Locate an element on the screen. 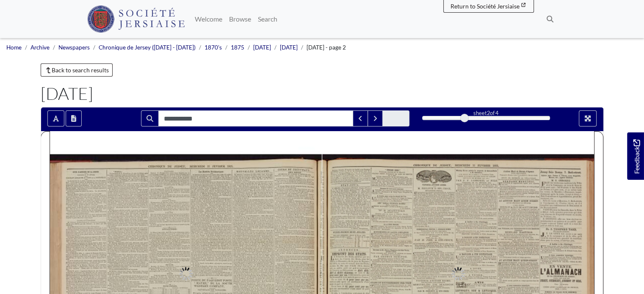 This screenshot has width=644, height=294. span: Feedback is located at coordinates (636, 156).